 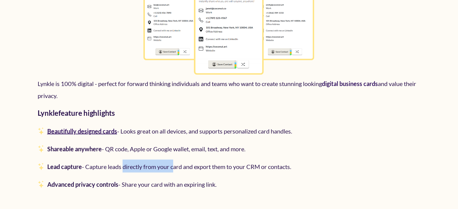 What do you see at coordinates (83, 184) in the screenshot?
I see `strong: Advanced privacy controls` at bounding box center [83, 184].